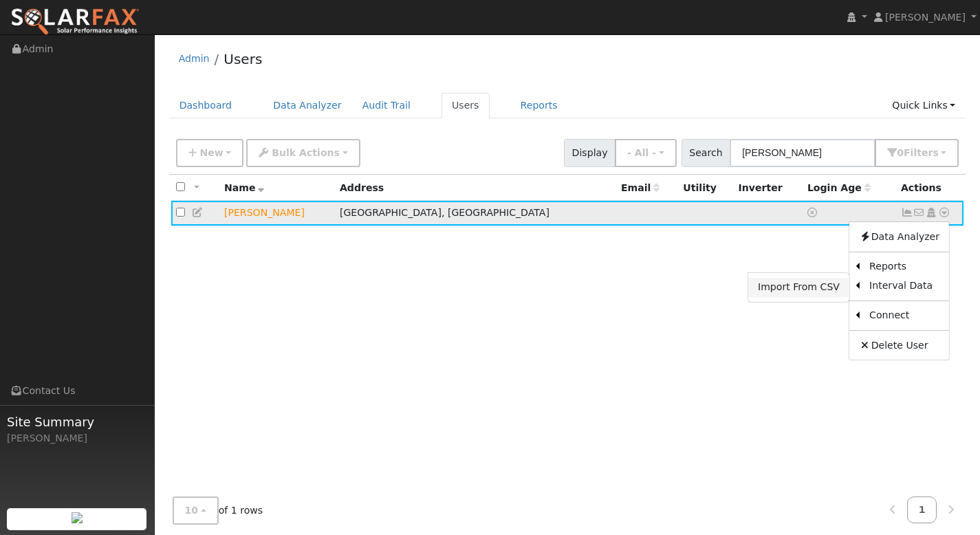 This screenshot has width=980, height=535. I want to click on span: Bulk Actions, so click(306, 153).